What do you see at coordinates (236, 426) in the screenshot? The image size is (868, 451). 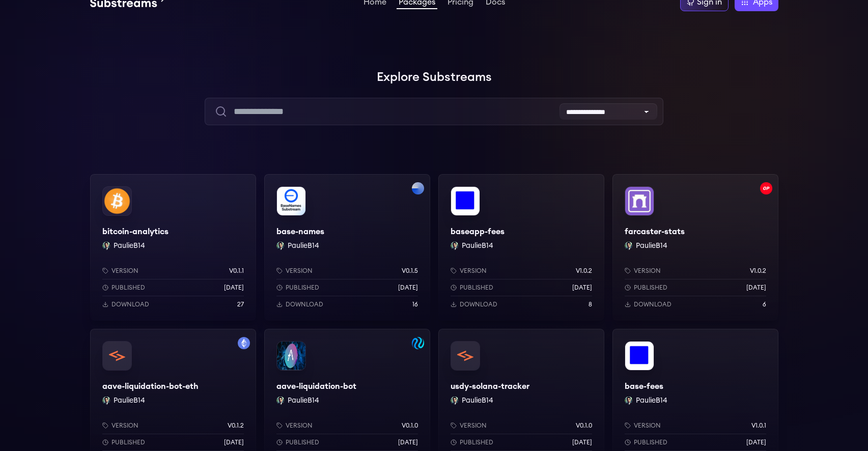 I see `p: v0.1.2` at bounding box center [236, 426].